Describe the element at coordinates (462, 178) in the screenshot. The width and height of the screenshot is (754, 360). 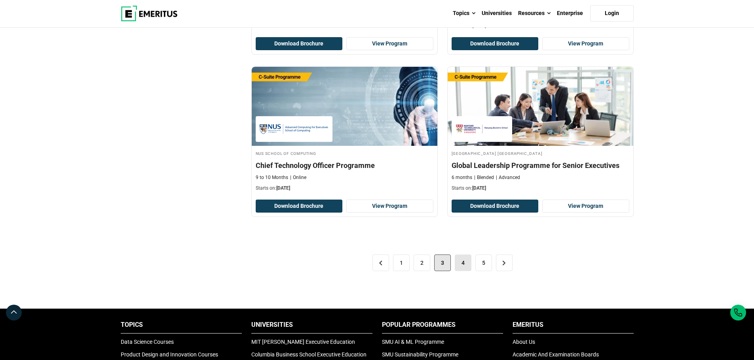
I see `p: 6 months` at that location.